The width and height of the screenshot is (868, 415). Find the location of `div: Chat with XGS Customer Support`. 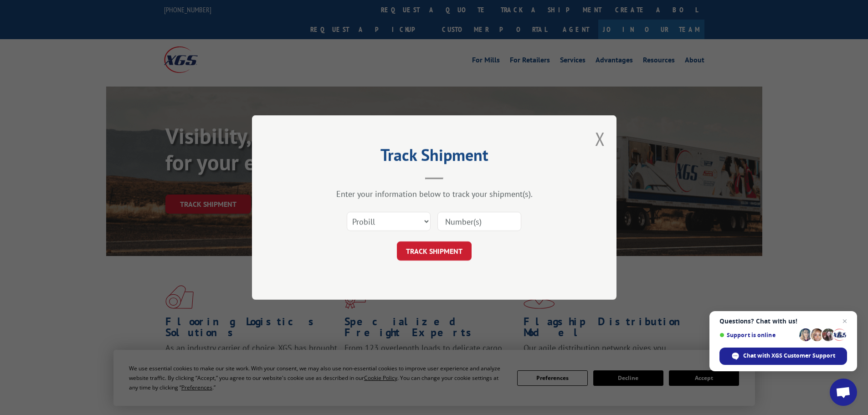

div: Chat with XGS Customer Support is located at coordinates (783, 356).